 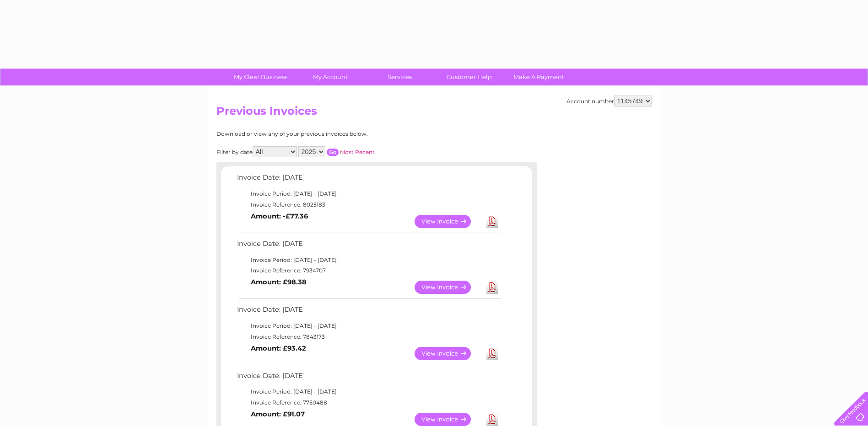 I want to click on b: Amount: £98.38, so click(x=279, y=282).